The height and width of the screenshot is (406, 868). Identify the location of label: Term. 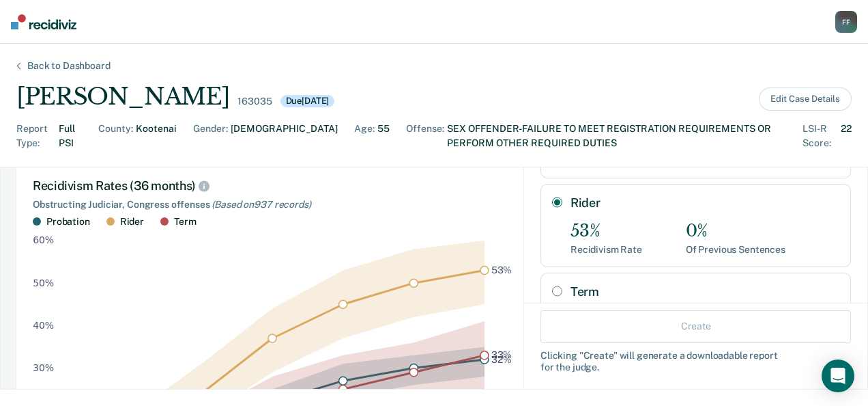
(705, 291).